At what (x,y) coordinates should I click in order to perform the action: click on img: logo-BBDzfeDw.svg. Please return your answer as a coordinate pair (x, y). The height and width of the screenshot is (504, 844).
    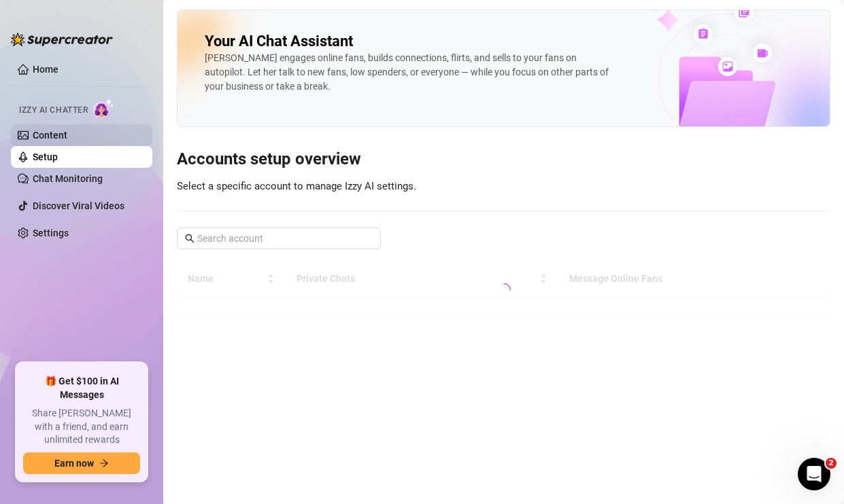
    Looking at the image, I should click on (62, 40).